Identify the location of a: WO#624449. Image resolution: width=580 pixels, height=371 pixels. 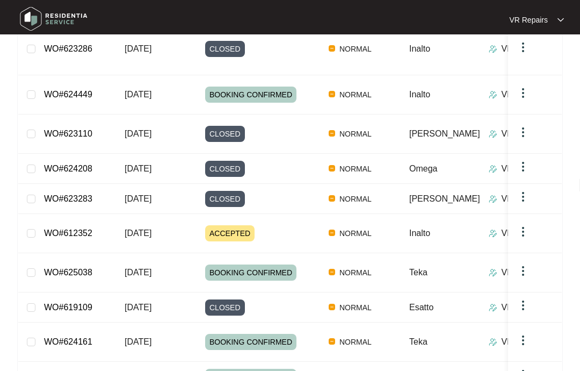
(68, 94).